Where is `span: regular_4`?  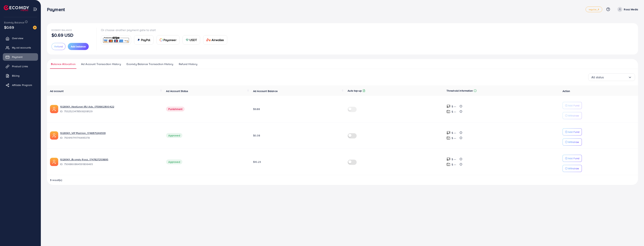 span: regular_4 is located at coordinates (594, 9).